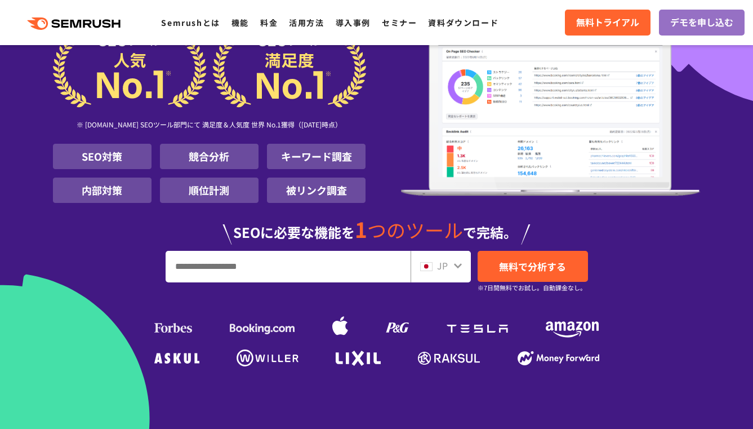 The width and height of the screenshot is (753, 429). I want to click on small: ※7日間無料でお試し。自動課金なし。, so click(532, 287).